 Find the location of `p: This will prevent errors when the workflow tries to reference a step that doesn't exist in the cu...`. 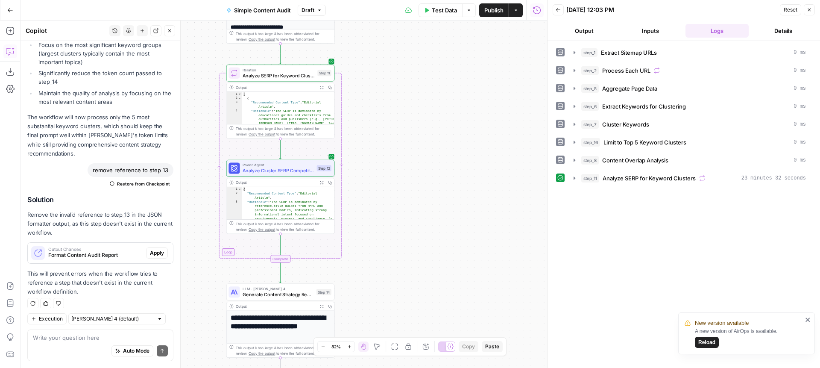

p: This will prevent errors when the workflow tries to reference a step that doesn't exist in the cu... is located at coordinates (100, 282).